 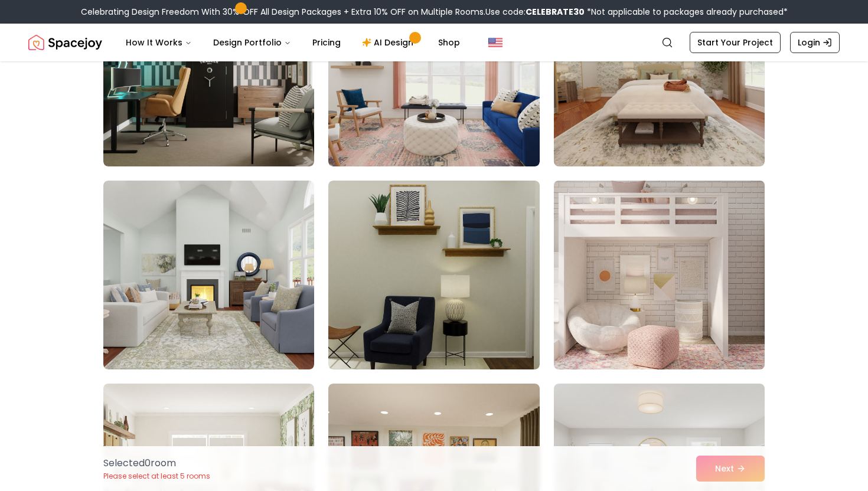 What do you see at coordinates (156, 477) in the screenshot?
I see `p: Please select at least 5 rooms` at bounding box center [156, 477].